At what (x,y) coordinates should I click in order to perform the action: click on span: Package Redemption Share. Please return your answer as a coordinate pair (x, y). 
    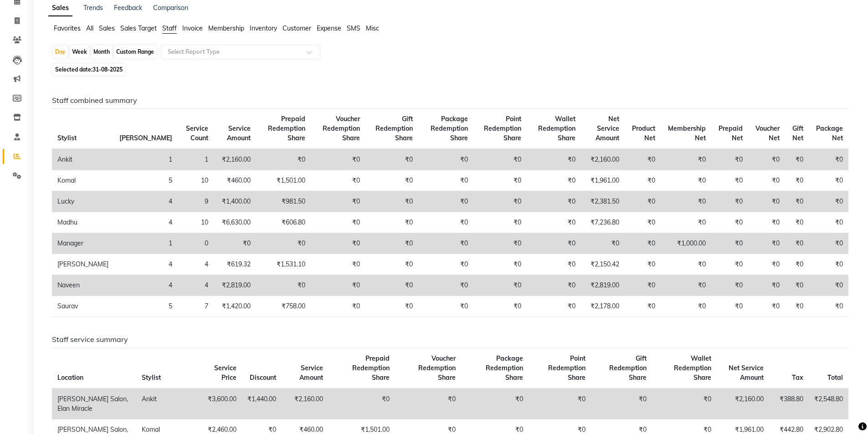
    Looking at the image, I should click on (505, 368).